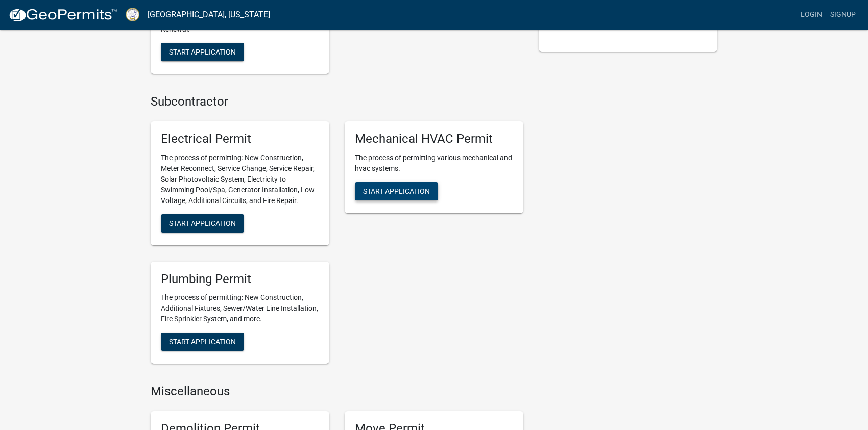 This screenshot has height=430, width=868. What do you see at coordinates (240, 139) in the screenshot?
I see `h5: Electrical Permit` at bounding box center [240, 139].